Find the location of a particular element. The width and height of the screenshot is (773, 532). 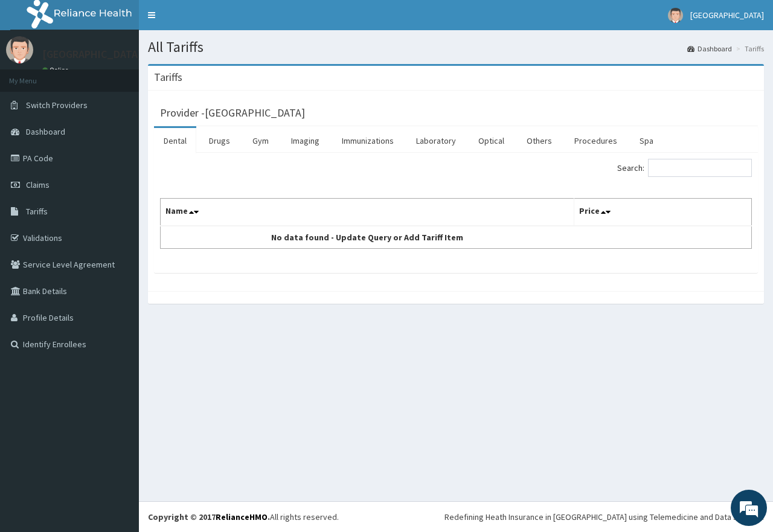

footer: All rights reserved. is located at coordinates (456, 516).